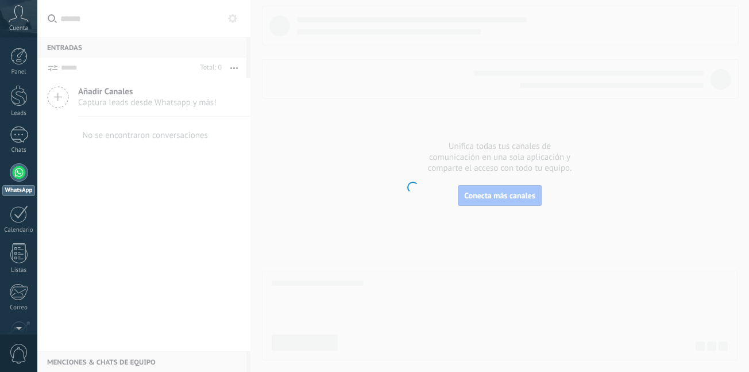 This screenshot has height=372, width=749. Describe the element at coordinates (19, 230) in the screenshot. I see `div: Calendario` at that location.